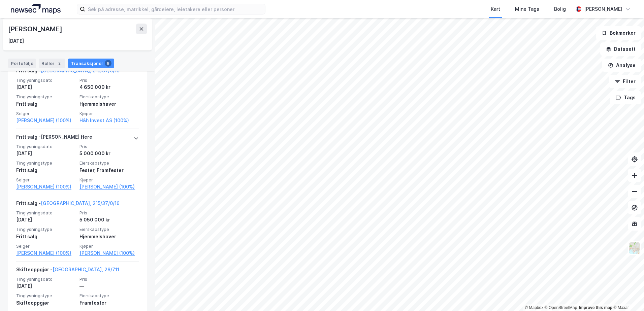 This screenshot has width=644, height=311. Describe the element at coordinates (635, 248) in the screenshot. I see `img: Z` at that location.